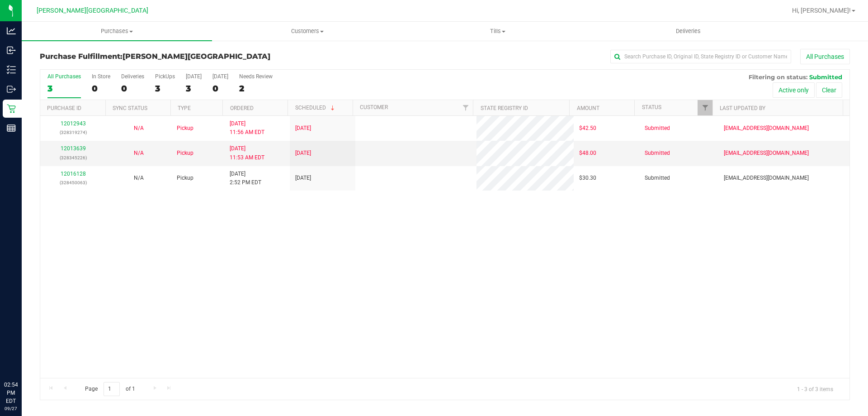  What do you see at coordinates (815, 388) in the screenshot?
I see `span: 1 - 3 of 3 items` at bounding box center [815, 388].